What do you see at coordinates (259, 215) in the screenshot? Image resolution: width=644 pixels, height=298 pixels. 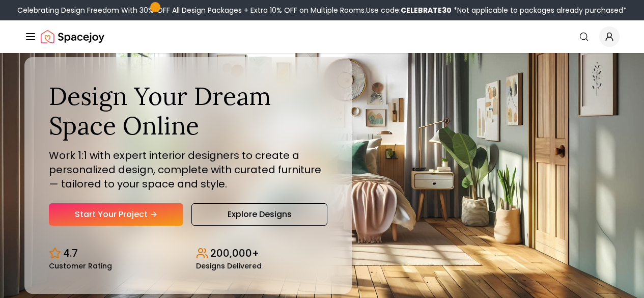 I see `a: Explore Designs` at bounding box center [259, 215].